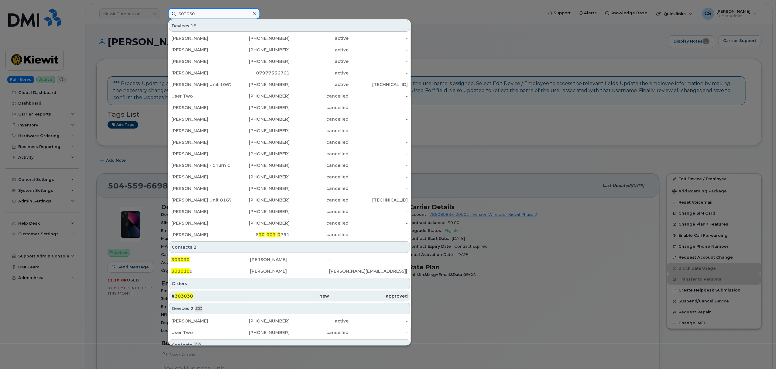 The height and width of the screenshot is (369, 776). Describe the element at coordinates (260, 73) in the screenshot. I see `div: 07977556761` at that location.